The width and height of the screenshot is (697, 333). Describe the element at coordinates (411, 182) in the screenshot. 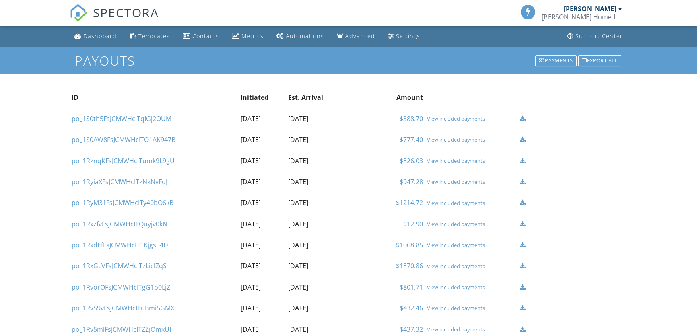

I see `a: $947.28` at that location.